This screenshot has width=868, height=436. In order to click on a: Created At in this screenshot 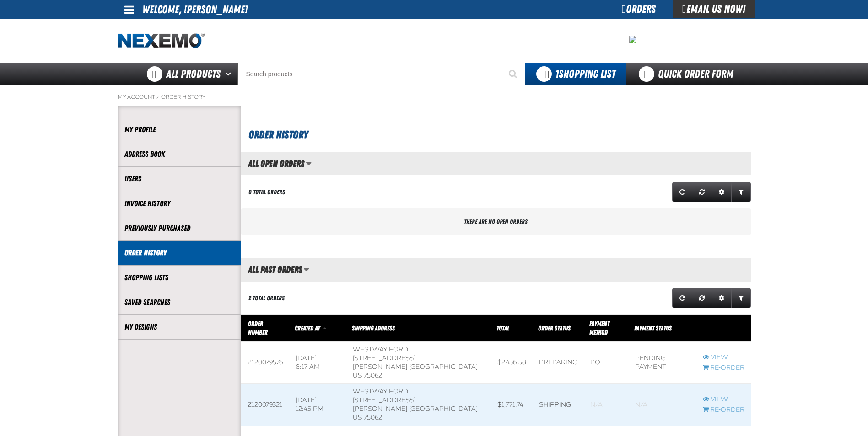, I will do `click(308, 328)`.